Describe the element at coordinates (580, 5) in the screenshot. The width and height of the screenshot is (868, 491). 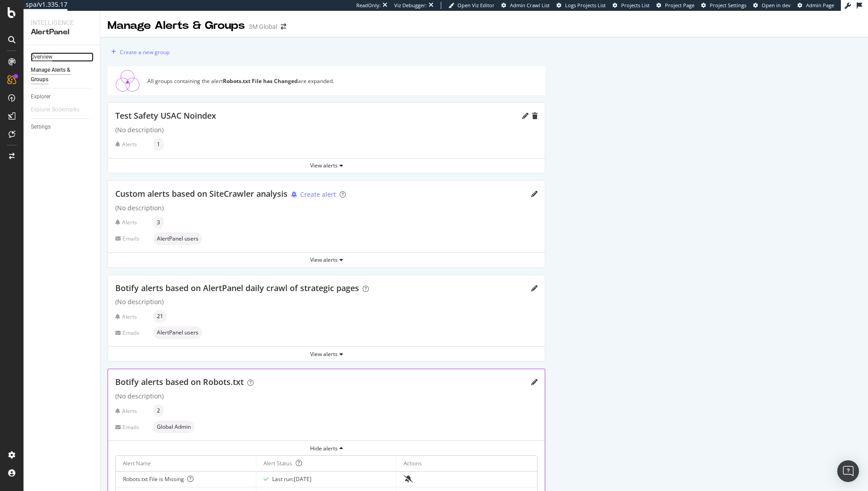
I see `a: Logs Projects List` at that location.